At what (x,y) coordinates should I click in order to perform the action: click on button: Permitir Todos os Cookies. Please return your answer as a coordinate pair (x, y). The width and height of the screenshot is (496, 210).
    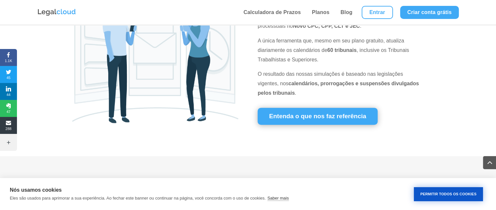
    Looking at the image, I should click on (448, 194).